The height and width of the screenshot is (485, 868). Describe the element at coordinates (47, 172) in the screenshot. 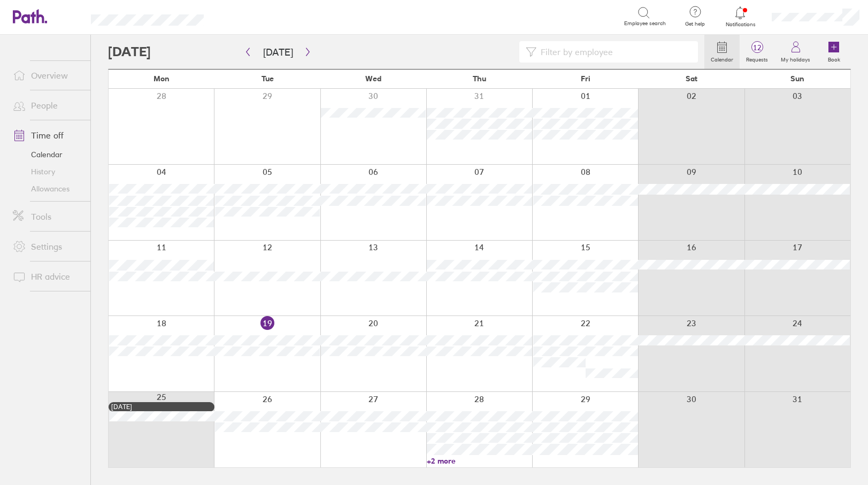

I see `a: History` at that location.